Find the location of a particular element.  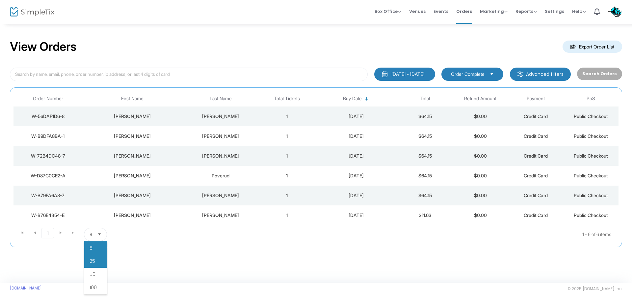

span: Orders is located at coordinates (464, 11).